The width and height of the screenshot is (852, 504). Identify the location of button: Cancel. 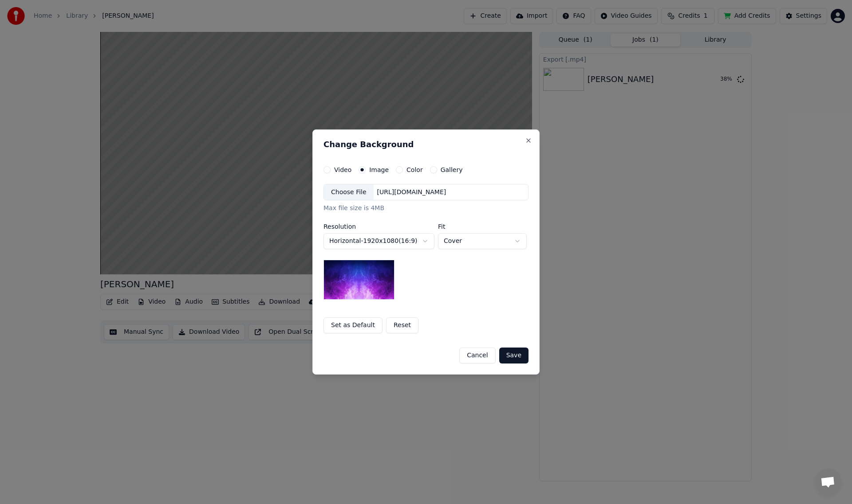
(477, 356).